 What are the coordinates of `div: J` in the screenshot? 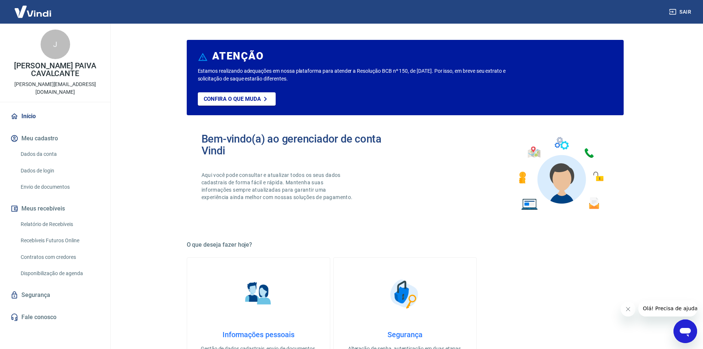 It's located at (55, 44).